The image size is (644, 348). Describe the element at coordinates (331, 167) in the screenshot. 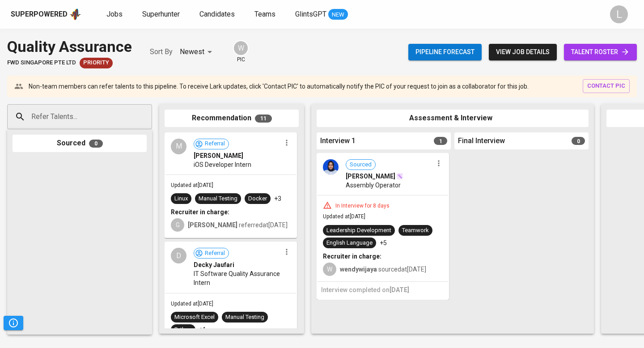

I see `img: 6658050e09378bb7706b80df13fcc609.jpg` at that location.